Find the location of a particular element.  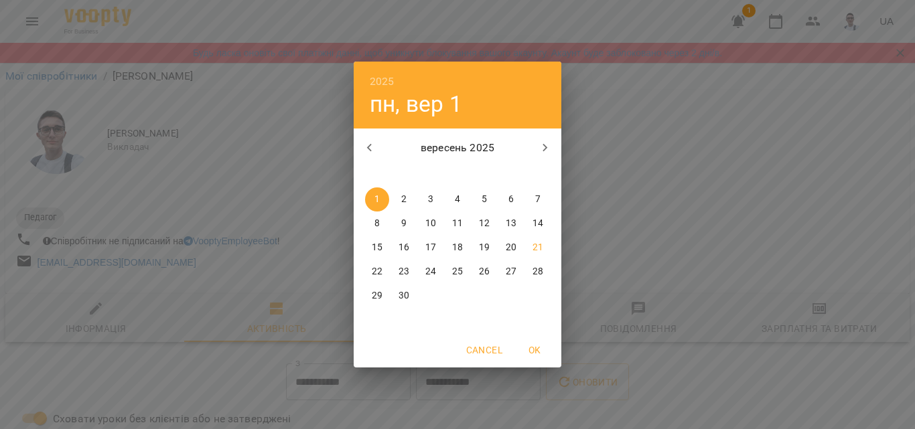

button: 20 is located at coordinates (511, 248).